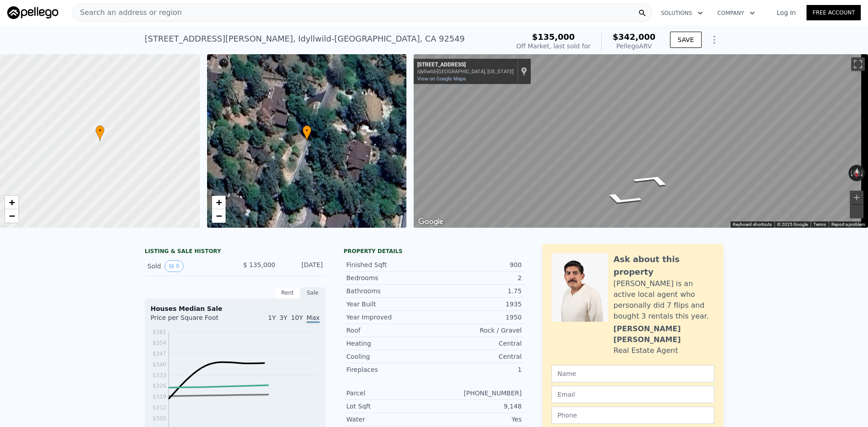 This screenshot has width=868, height=427. I want to click on div: 2, so click(478, 278).